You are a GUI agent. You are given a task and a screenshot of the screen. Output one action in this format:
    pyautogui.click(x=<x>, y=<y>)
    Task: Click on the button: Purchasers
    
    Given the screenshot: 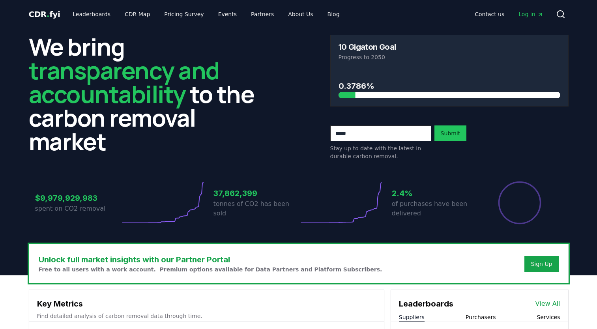 What is the action you would take?
    pyautogui.click(x=481, y=317)
    